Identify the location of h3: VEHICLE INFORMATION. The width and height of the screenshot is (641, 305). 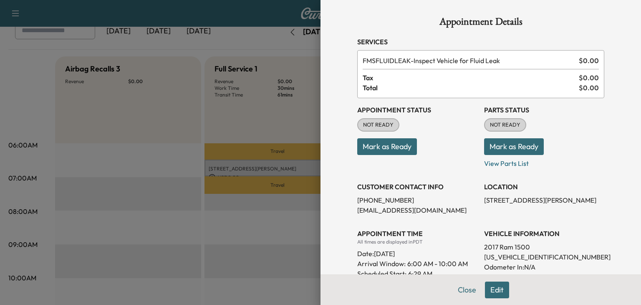
(544, 233).